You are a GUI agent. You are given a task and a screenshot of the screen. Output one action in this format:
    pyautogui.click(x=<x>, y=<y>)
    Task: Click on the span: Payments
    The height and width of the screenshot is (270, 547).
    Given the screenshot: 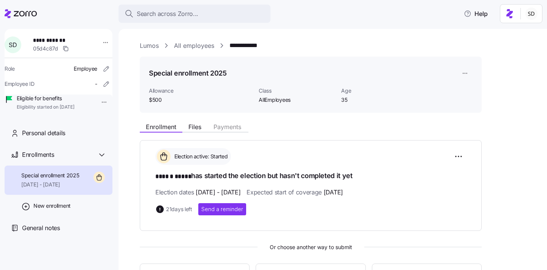 What is the action you would take?
    pyautogui.click(x=227, y=127)
    